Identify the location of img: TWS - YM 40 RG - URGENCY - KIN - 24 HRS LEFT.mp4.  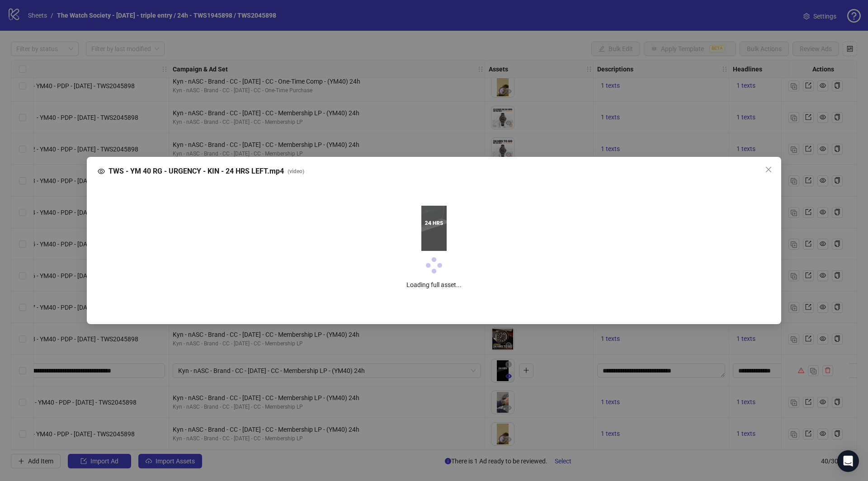
(434, 228).